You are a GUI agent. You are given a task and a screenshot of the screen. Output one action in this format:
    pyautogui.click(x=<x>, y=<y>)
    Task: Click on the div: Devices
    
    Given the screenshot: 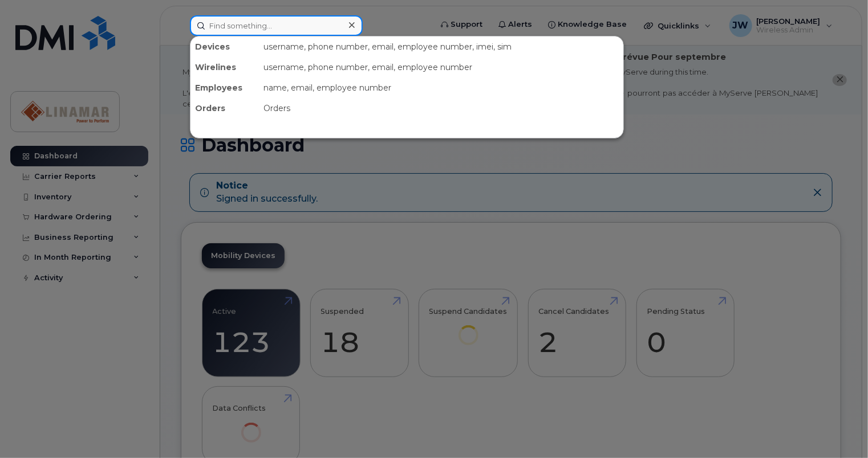 What is the action you would take?
    pyautogui.click(x=224, y=47)
    